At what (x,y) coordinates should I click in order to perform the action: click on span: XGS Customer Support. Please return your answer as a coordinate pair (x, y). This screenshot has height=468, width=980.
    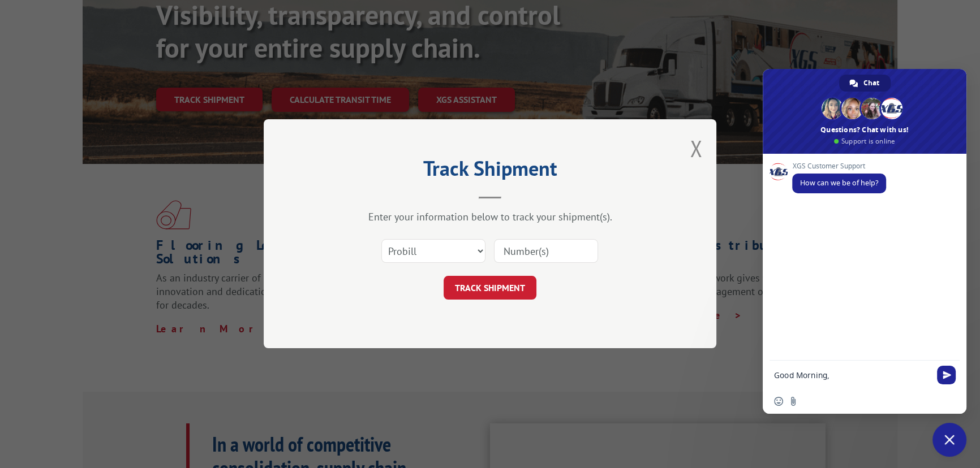
    Looking at the image, I should click on (839, 166).